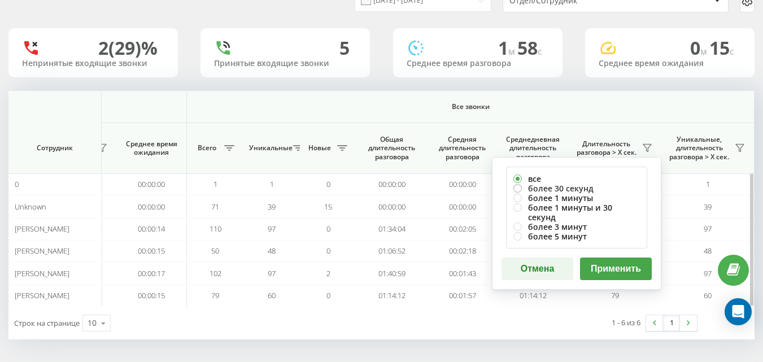 The width and height of the screenshot is (763, 362). Describe the element at coordinates (93, 63) in the screenshot. I see `div: Непринятые входящие звонки` at that location.